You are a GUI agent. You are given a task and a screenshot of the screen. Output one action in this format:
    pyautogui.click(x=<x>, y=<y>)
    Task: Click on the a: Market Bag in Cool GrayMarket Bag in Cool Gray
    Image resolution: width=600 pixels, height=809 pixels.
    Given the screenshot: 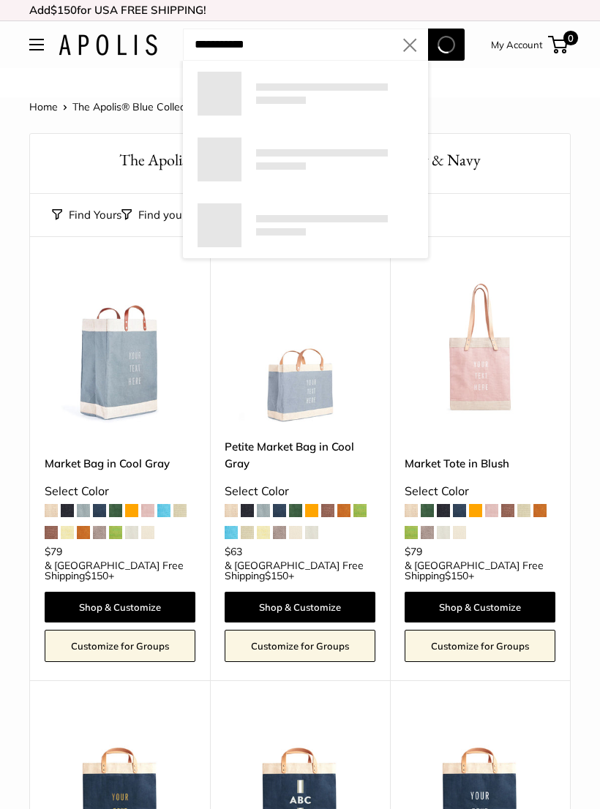 What is the action you would take?
    pyautogui.click(x=120, y=348)
    